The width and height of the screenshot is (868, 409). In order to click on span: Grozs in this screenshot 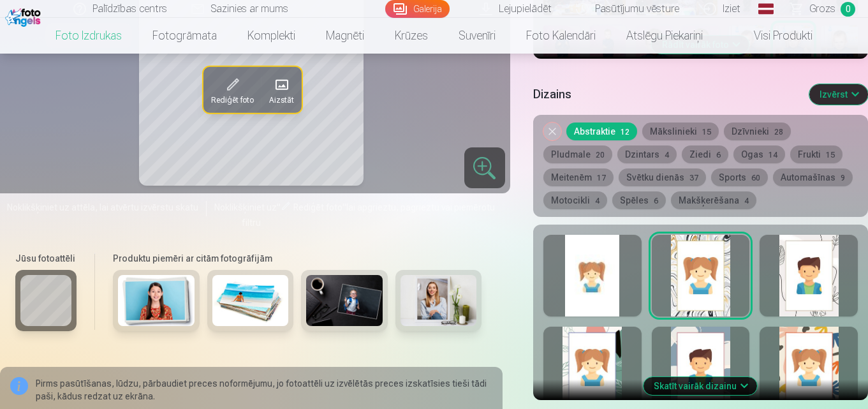, I will do `click(822, 9)`.